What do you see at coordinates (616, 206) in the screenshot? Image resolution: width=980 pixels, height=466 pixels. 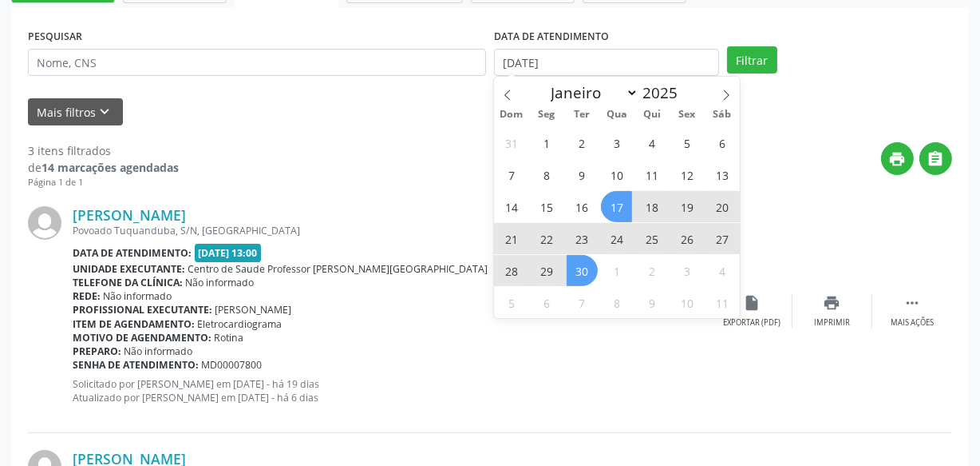 I see `span: Setembro 17, 2025` at bounding box center [616, 206].